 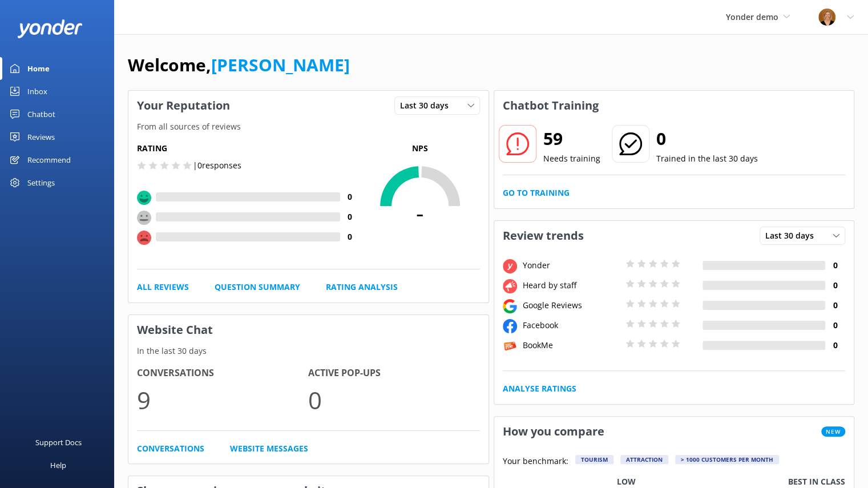 I want to click on div: Google Reviews, so click(x=571, y=306).